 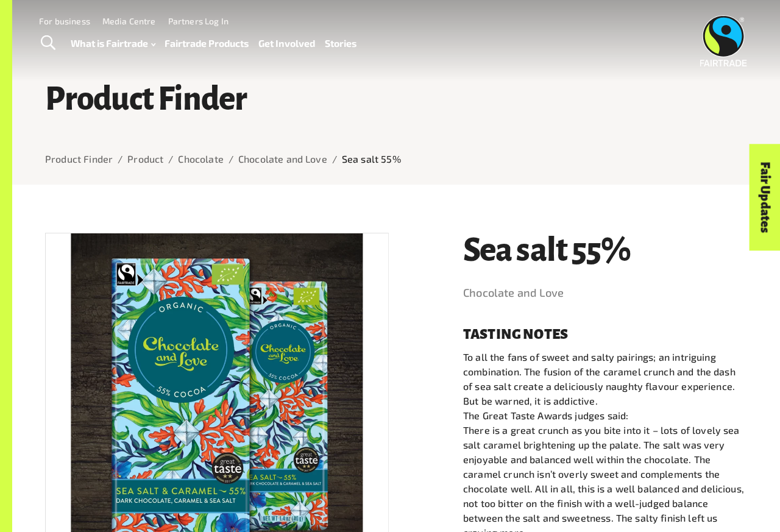 What do you see at coordinates (145, 158) in the screenshot?
I see `a: Product` at bounding box center [145, 158].